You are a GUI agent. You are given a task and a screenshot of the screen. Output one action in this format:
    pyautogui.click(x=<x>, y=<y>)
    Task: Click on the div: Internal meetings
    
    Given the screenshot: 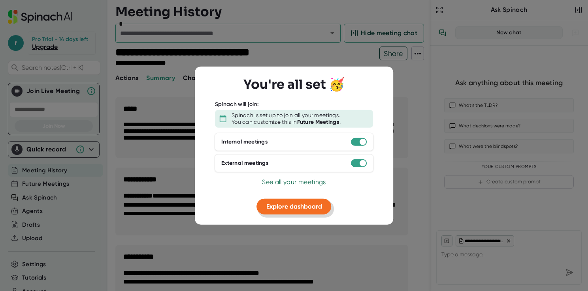 What is the action you would take?
    pyautogui.click(x=244, y=142)
    